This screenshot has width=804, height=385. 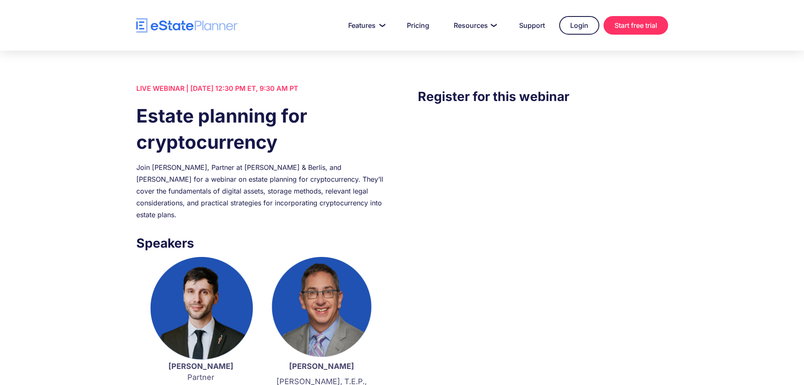 What do you see at coordinates (261, 243) in the screenshot?
I see `h3: Speakers` at bounding box center [261, 243].